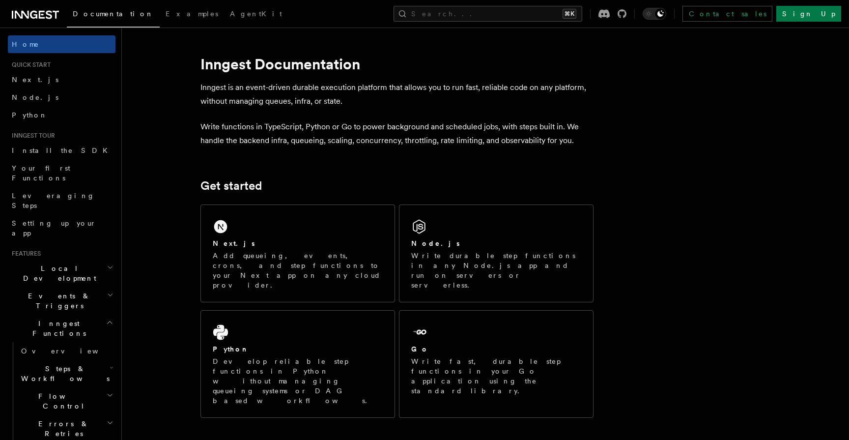 The width and height of the screenshot is (849, 440). I want to click on kbd: ⌘K, so click(570, 14).